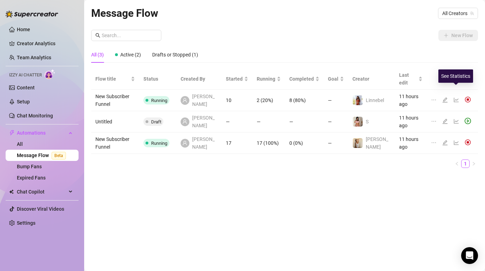  Describe the element at coordinates (11, 192) in the screenshot. I see `img: Chat Copilot` at that location.